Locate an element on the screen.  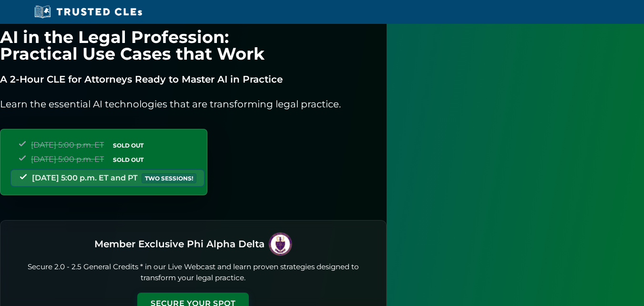
img: PAD is located at coordinates (280, 243).